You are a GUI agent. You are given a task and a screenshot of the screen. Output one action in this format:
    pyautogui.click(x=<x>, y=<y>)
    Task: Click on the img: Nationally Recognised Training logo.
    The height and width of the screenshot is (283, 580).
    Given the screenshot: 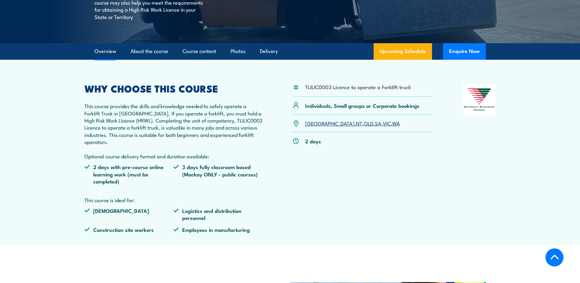 What is the action you would take?
    pyautogui.click(x=480, y=99)
    